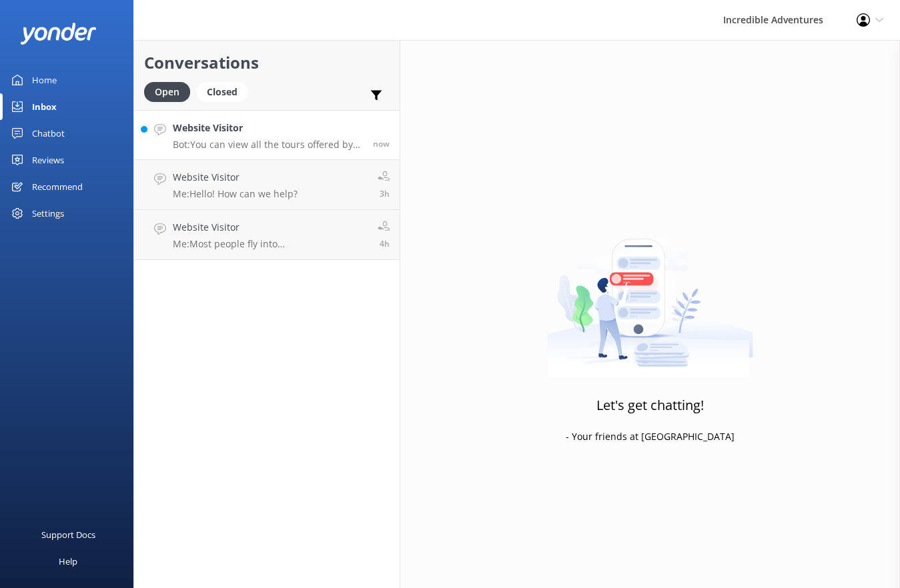 The height and width of the screenshot is (588, 900). Describe the element at coordinates (235, 194) in the screenshot. I see `p: Me: Hello! How can we help?` at that location.